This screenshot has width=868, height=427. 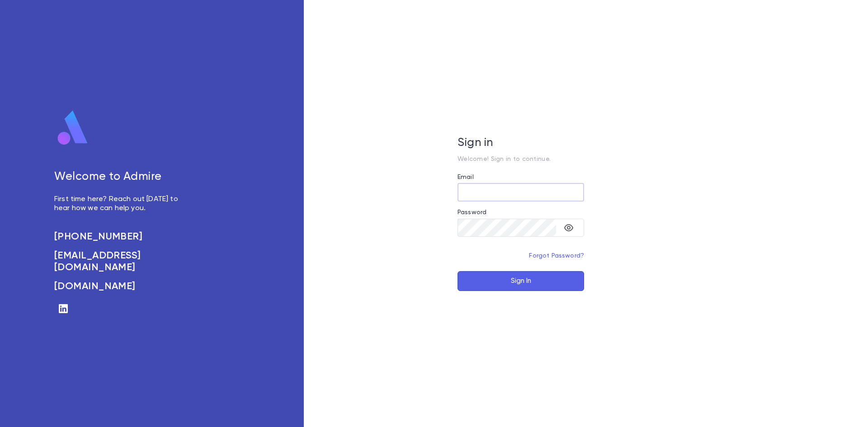 I want to click on h5: Sign in, so click(x=521, y=143).